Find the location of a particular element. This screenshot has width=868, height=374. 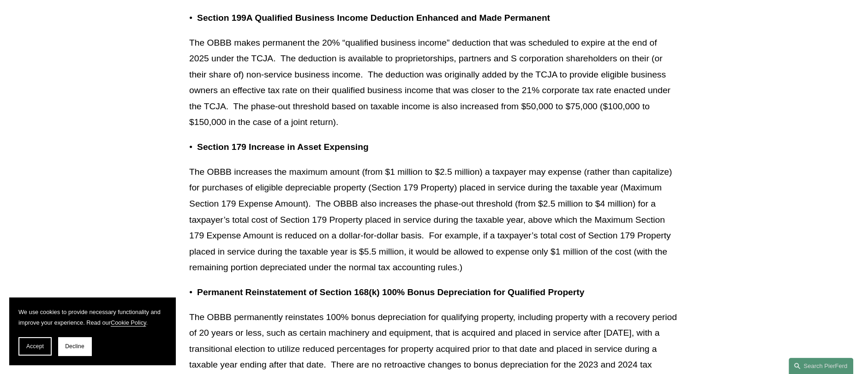

strong: Permanent Reinstatement of Section 168(k) 100% Bonus Depreciation for Qualified Property is located at coordinates (391, 292).